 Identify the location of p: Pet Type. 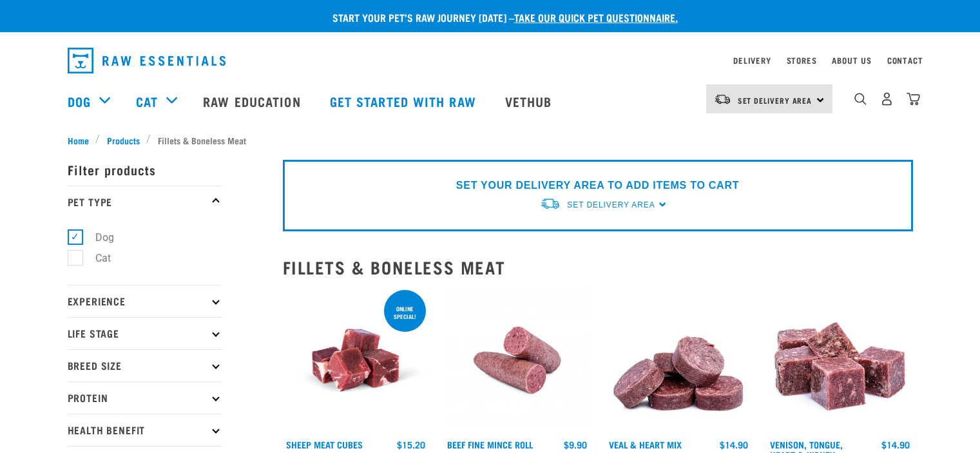
(145, 202).